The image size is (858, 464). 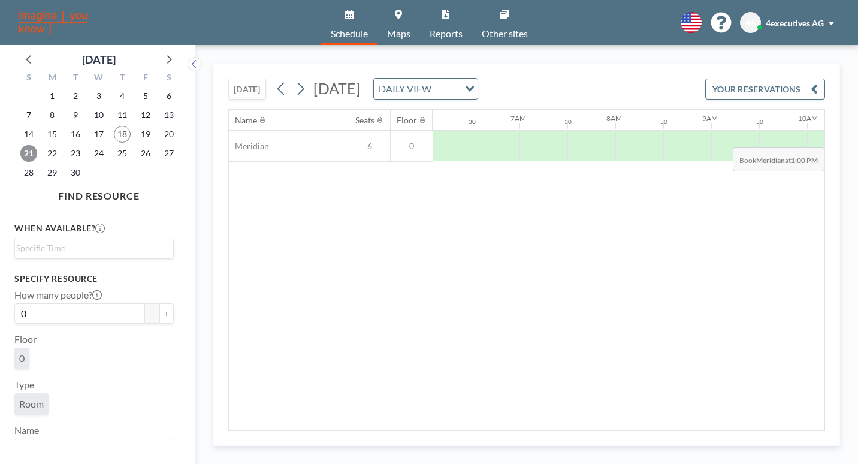 I want to click on label: Type, so click(x=24, y=385).